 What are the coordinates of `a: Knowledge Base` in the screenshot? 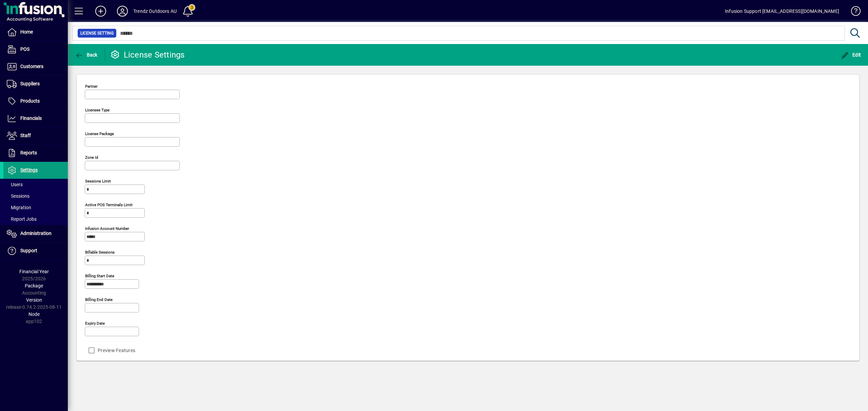 It's located at (852, 12).